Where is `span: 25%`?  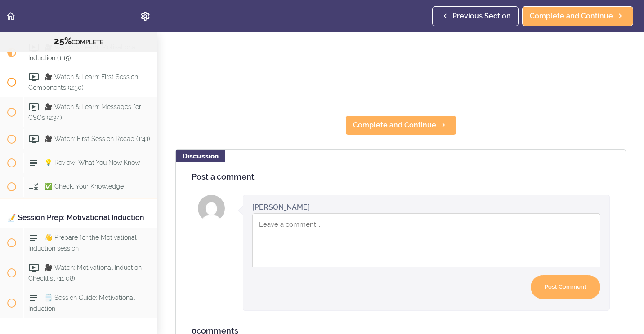 span: 25% is located at coordinates (63, 41).